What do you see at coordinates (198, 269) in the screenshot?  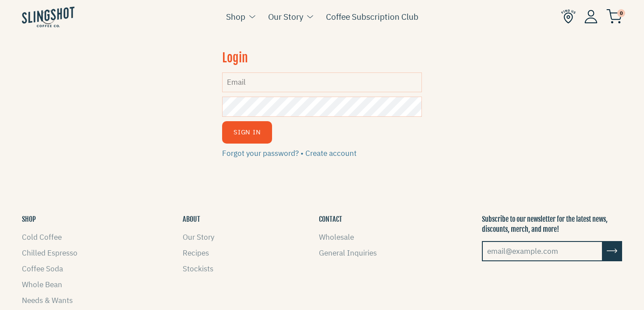 I see `a: Stockists` at bounding box center [198, 269].